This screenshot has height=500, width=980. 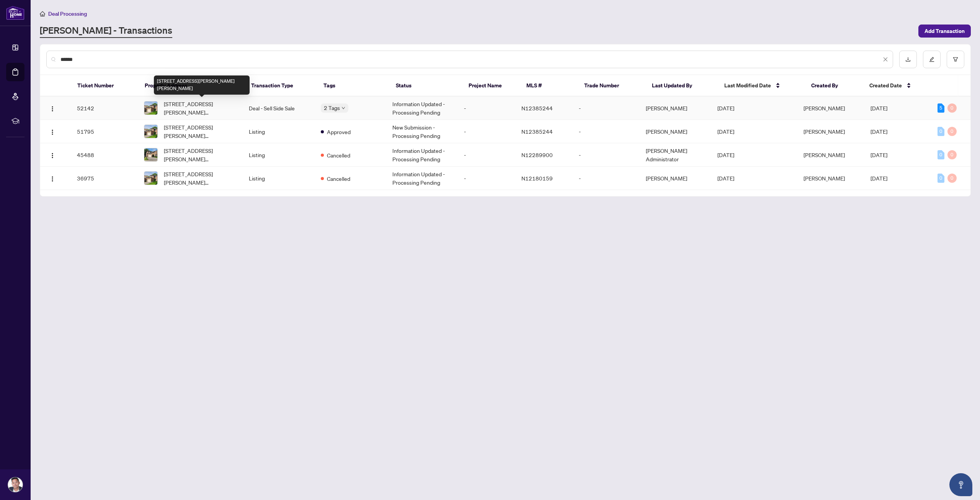 I want to click on button: edit, so click(x=932, y=60).